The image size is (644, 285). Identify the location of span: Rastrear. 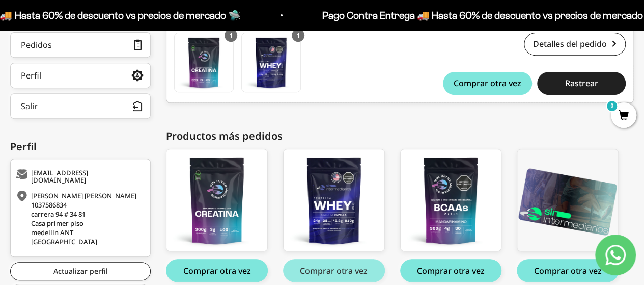
(581, 83).